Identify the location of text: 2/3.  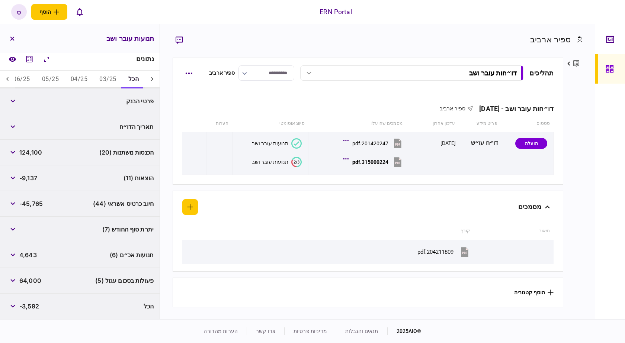
(296, 162).